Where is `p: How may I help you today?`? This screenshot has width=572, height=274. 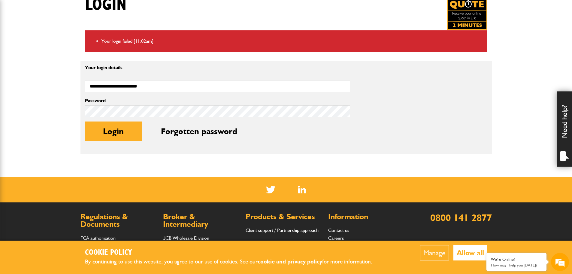
p: How may I help you today? is located at coordinates (517, 265).